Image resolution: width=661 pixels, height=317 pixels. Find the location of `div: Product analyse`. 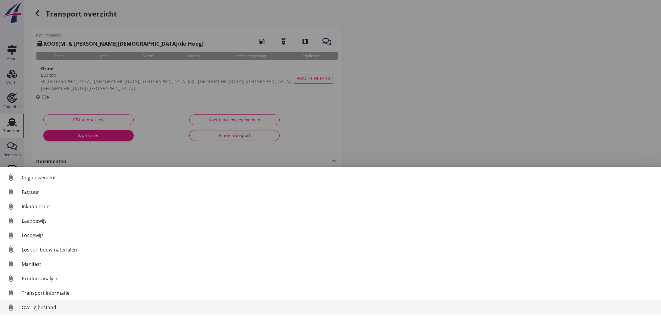

div: Product analyse is located at coordinates (339, 279).